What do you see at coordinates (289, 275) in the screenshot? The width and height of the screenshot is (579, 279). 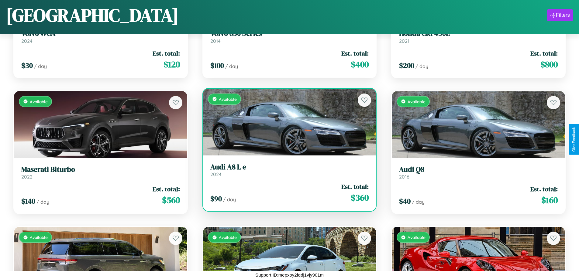 I see `p: Support ID: mepxoy2fqdj1vjy901m` at bounding box center [289, 275].